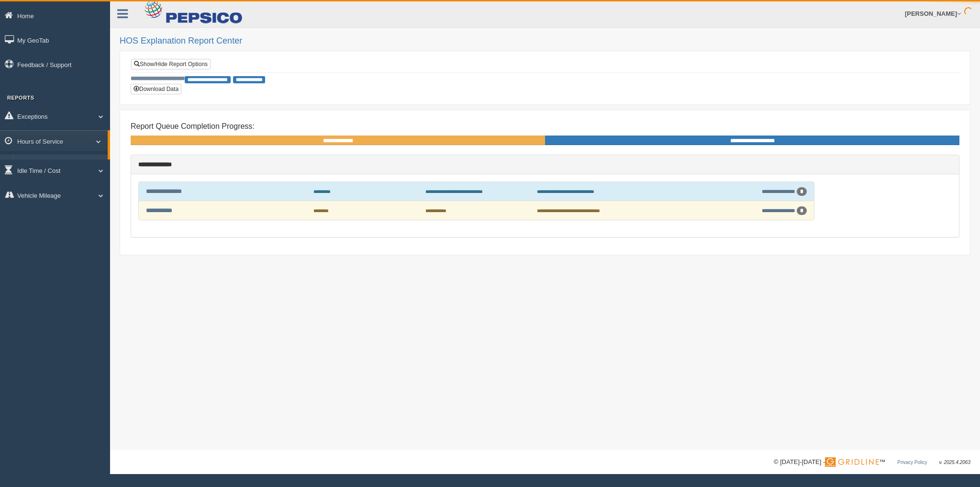 The width and height of the screenshot is (980, 487). I want to click on a: Show/Hide Report Options, so click(171, 64).